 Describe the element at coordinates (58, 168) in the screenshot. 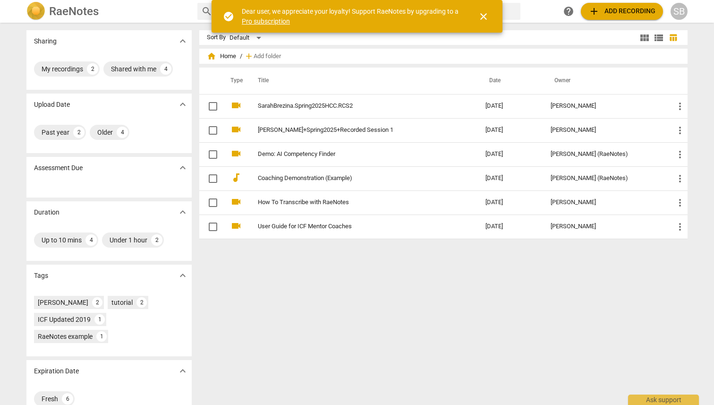

I see `p: Assessment Due` at that location.